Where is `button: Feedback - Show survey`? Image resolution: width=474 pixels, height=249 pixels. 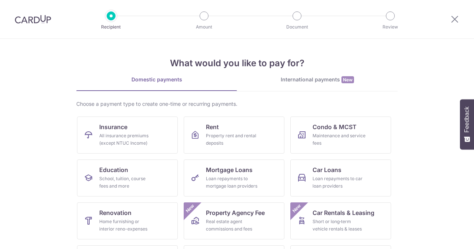 button: Feedback - Show survey is located at coordinates (467, 124).